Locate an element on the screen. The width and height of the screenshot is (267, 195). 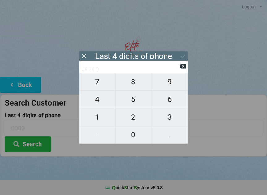
button: 3 is located at coordinates (169, 117).